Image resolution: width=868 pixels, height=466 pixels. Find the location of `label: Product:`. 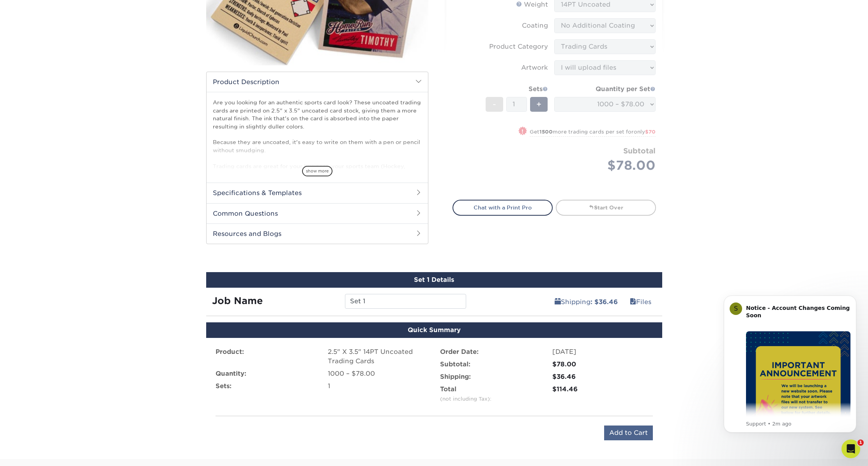

label: Product: is located at coordinates (230, 352).